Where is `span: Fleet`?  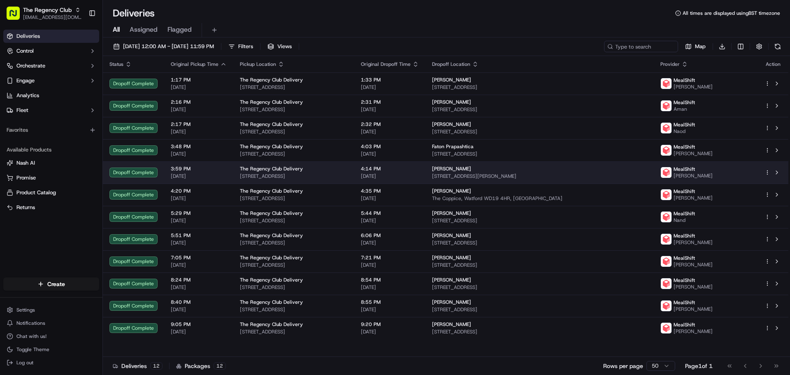 span: Fleet is located at coordinates (22, 110).